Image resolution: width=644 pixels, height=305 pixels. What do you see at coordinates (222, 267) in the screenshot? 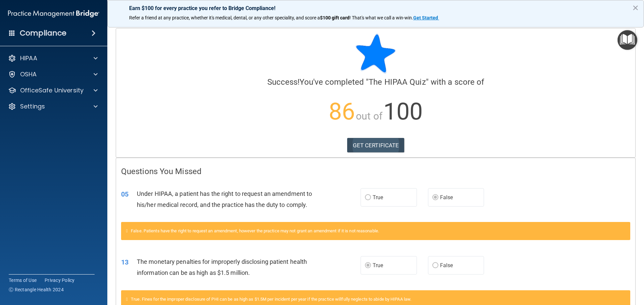
I see `span: The monetary penalties for improperly disclosing patient health information can be as high as $1....` at bounding box center [222, 267].